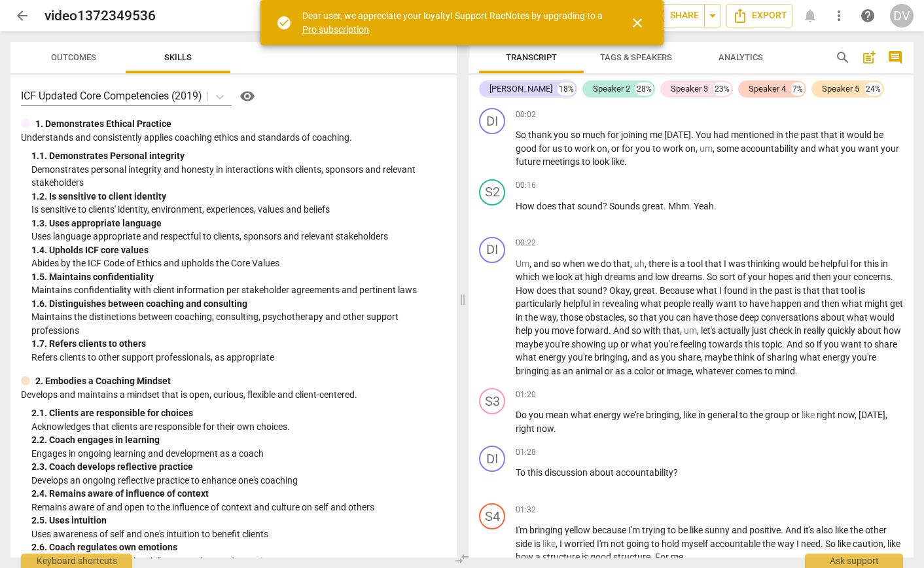  I want to click on span: 00:02, so click(526, 114).